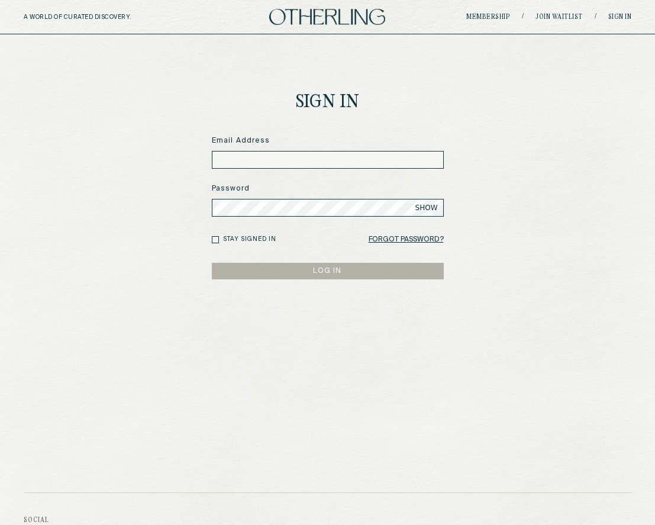 The image size is (655, 525). Describe the element at coordinates (328, 271) in the screenshot. I see `button: LOG IN` at that location.